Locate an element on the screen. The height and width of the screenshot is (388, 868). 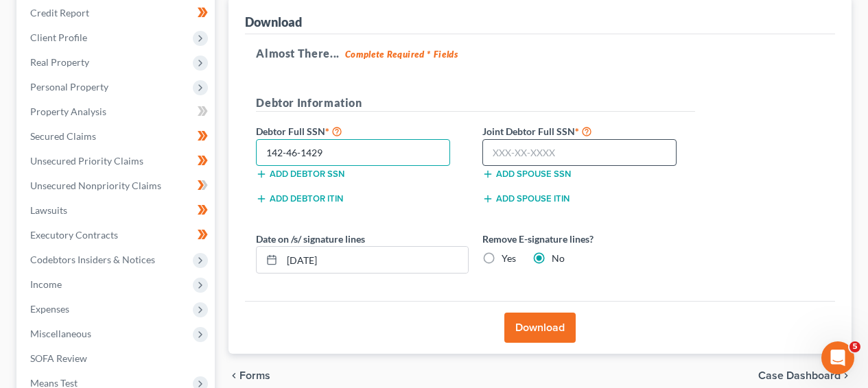
a: Unsecured Nonpriority Claims is located at coordinates (117, 186).